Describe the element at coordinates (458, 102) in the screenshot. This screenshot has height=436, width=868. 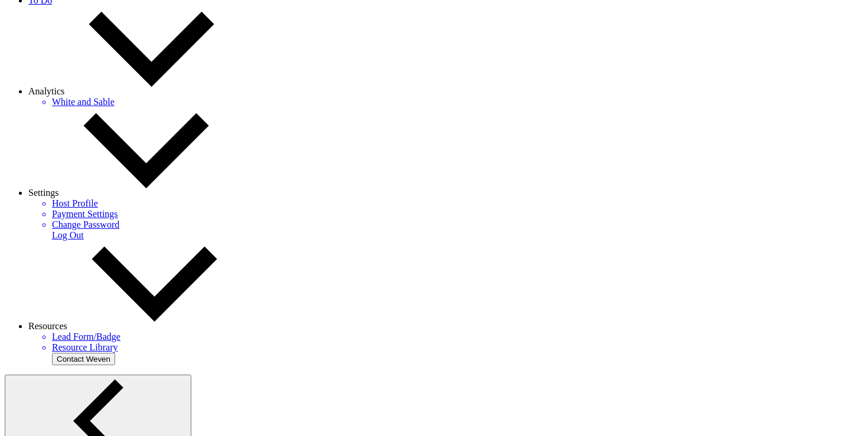
I see `li: White and Sable` at that location.